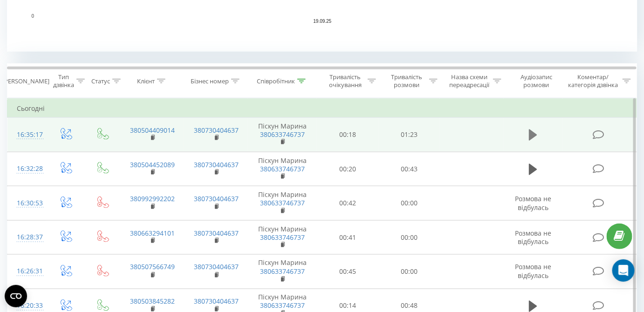  I want to click on div: Статус, so click(100, 81).